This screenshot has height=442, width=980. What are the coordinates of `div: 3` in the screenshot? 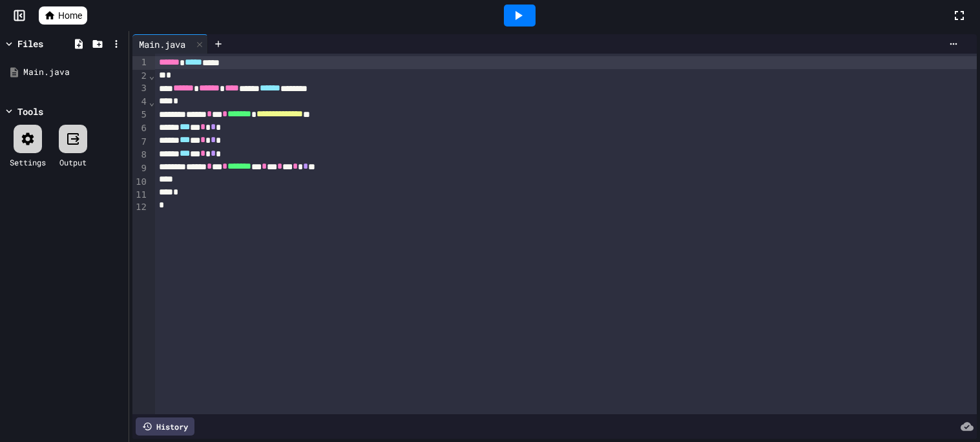 It's located at (140, 89).